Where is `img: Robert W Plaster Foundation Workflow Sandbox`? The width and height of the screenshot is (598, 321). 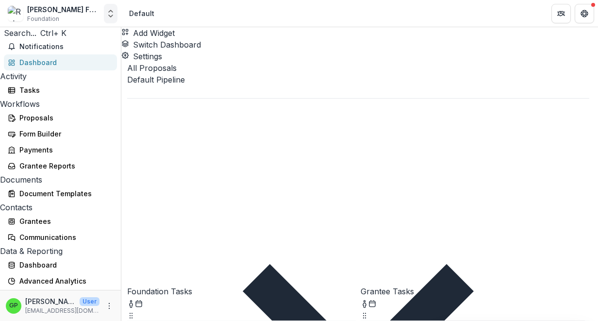 img: Robert W Plaster Foundation Workflow Sandbox is located at coordinates (16, 14).